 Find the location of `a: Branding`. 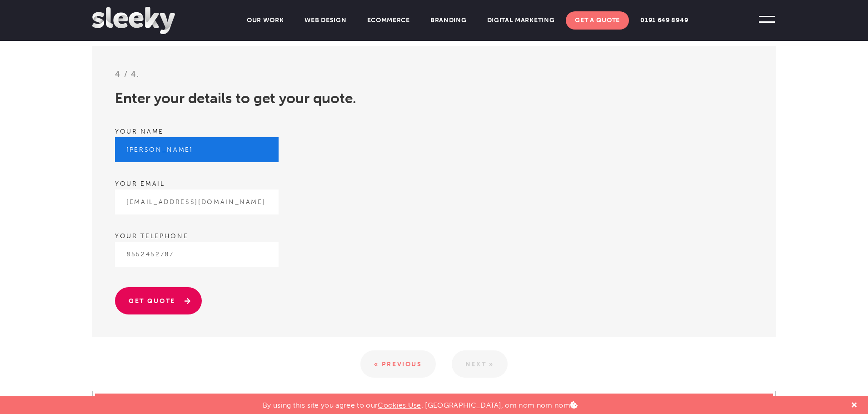

a: Branding is located at coordinates (449, 20).